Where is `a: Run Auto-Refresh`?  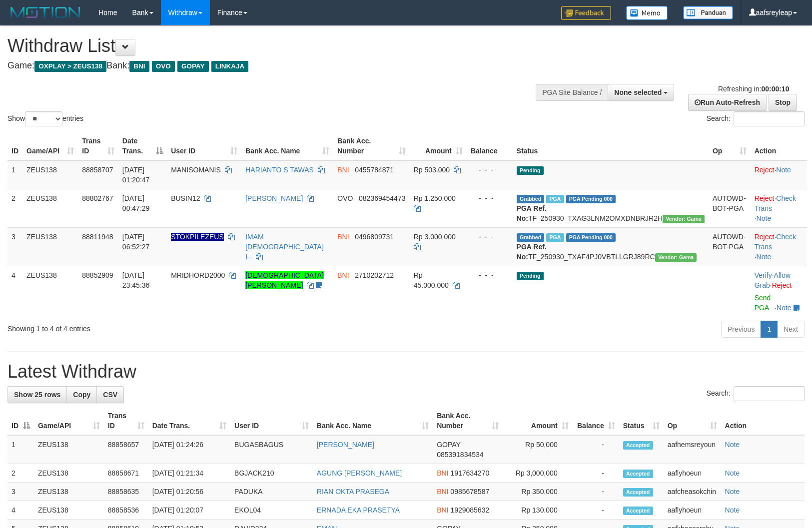 a: Run Auto-Refresh is located at coordinates (727, 102).